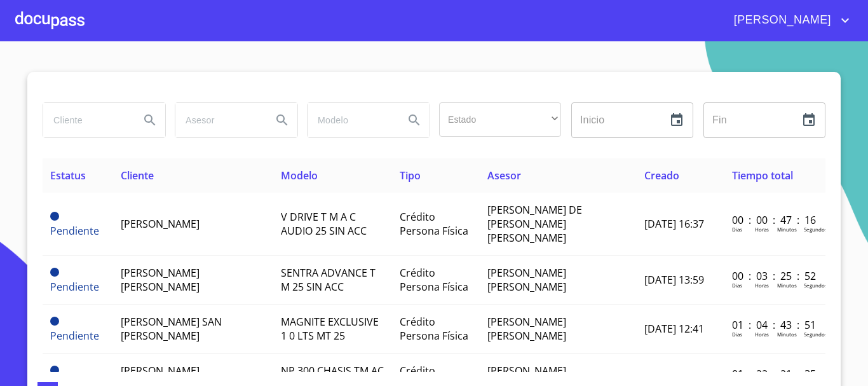 The width and height of the screenshot is (868, 386). Describe the element at coordinates (775, 374) in the screenshot. I see `p: 01 : 22 : 21 : 35` at that location.